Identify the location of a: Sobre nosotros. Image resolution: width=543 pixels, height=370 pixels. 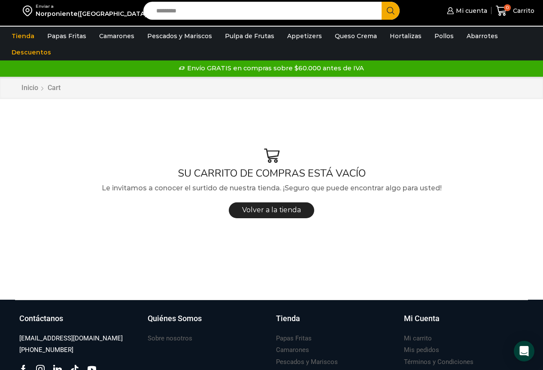
(170, 338).